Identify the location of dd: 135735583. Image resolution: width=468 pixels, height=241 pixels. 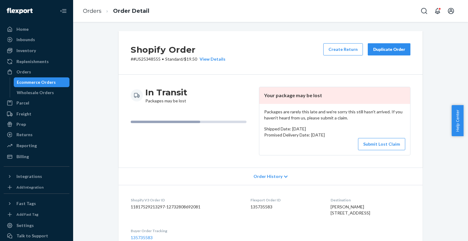
(286, 207).